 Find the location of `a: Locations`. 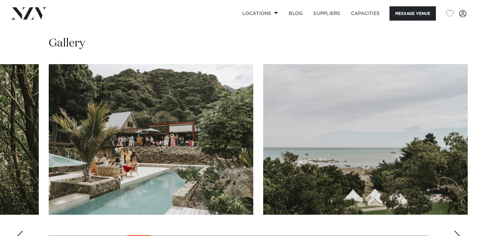

a: Locations is located at coordinates (260, 13).